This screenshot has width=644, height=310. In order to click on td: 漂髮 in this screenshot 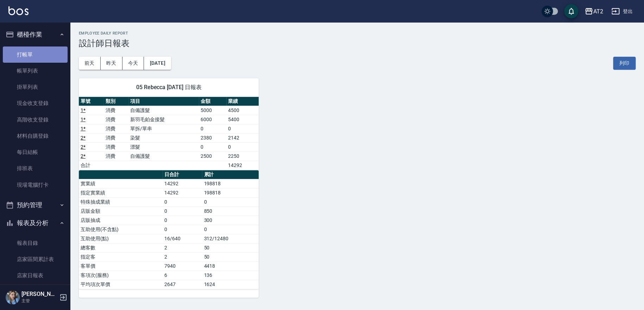, I will do `click(164, 147)`.